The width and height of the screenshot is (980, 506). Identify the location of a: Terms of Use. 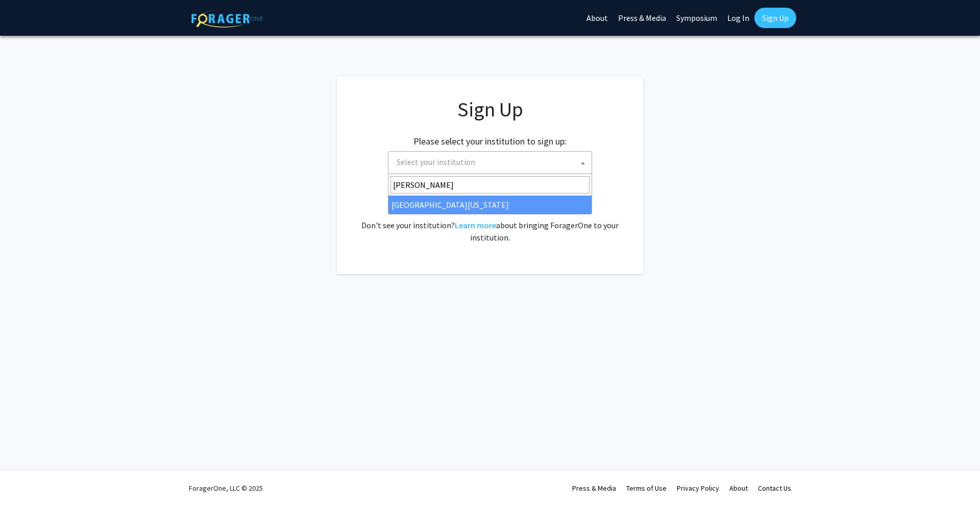
(646, 488).